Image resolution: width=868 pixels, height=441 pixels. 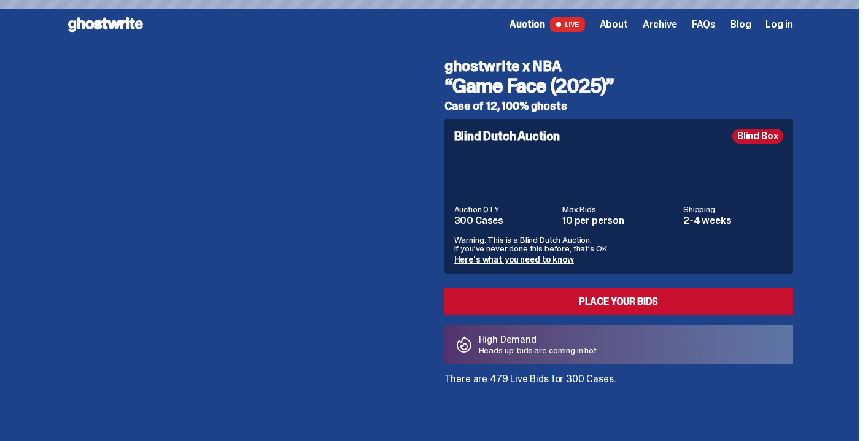 What do you see at coordinates (618, 221) in the screenshot?
I see `dd: 10 per person` at bounding box center [618, 221].